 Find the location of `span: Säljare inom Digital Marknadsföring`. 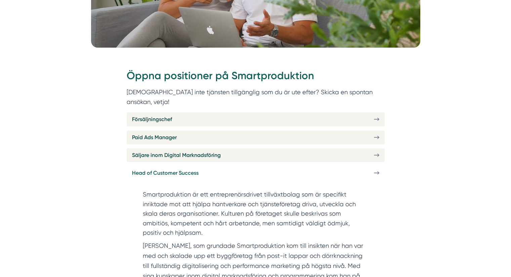

span: Säljare inom Digital Marknadsföring is located at coordinates (176, 155).